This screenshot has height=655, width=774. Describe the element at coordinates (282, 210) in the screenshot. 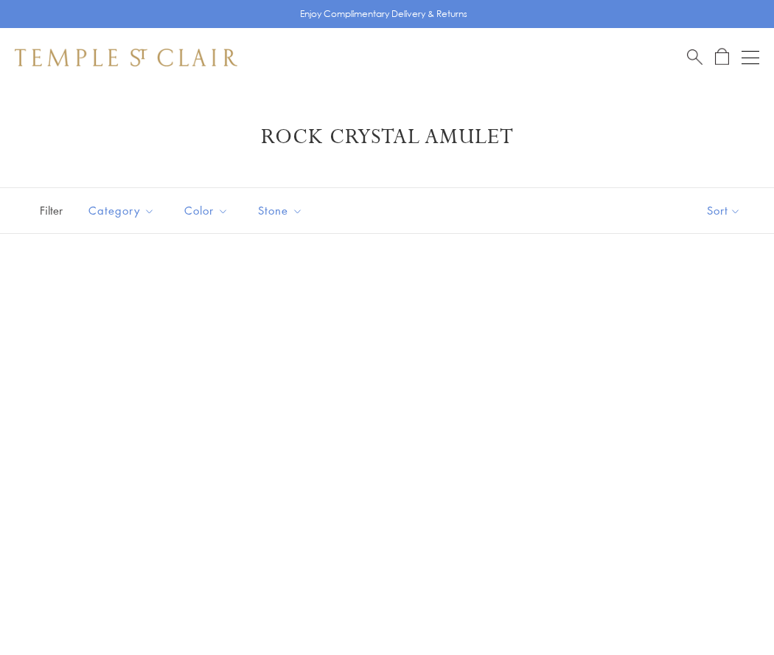

I see `span: Stone` at that location.